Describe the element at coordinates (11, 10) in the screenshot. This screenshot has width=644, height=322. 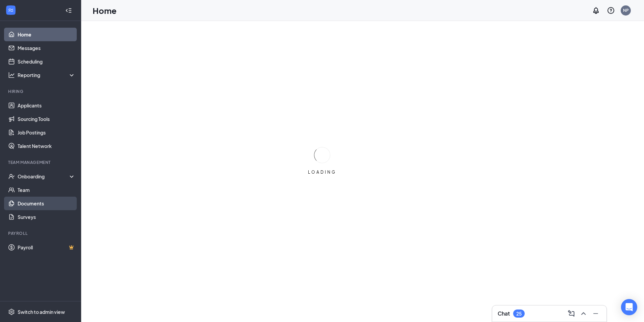
I see `svg: WorkstreamLogo` at that location.